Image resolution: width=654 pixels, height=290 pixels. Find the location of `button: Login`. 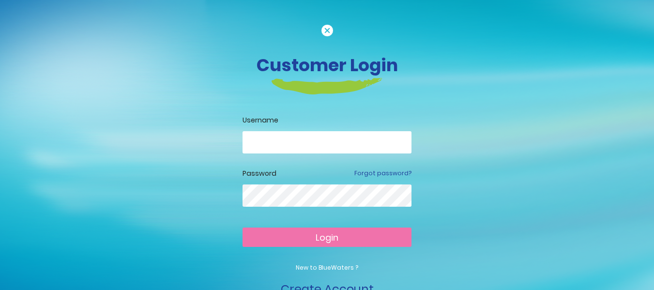

button: Login is located at coordinates (327, 237).